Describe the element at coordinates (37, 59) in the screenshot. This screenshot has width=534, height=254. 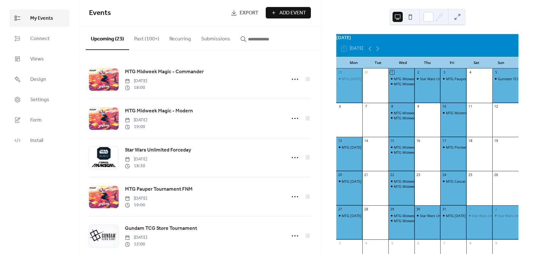
I see `span: Views` at that location.